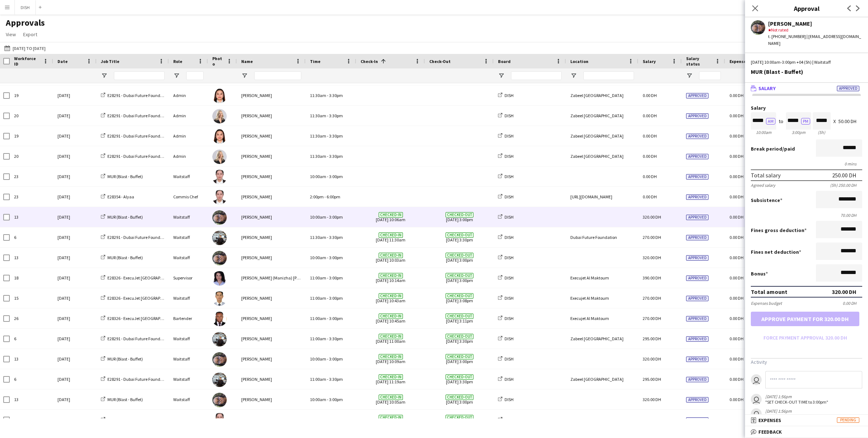 The width and height of the screenshot is (868, 438). I want to click on span: Feedback, so click(770, 432).